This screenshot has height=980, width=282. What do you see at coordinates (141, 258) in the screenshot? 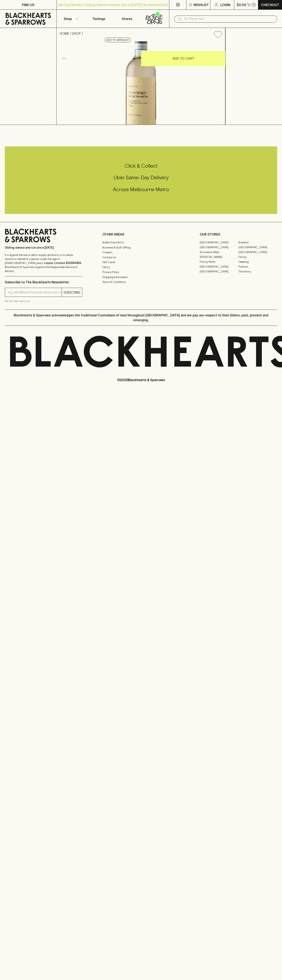
I see `a: Contact Us` at bounding box center [141, 258].